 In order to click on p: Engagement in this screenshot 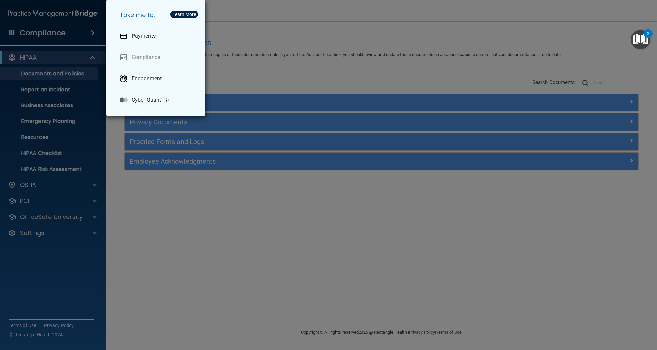, I will do `click(146, 79)`.